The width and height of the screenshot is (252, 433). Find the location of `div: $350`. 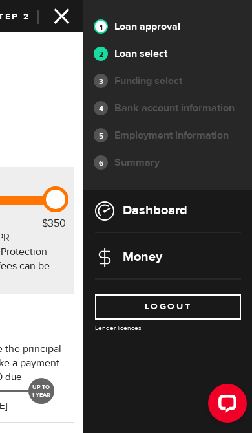

div: $350 is located at coordinates (54, 223).